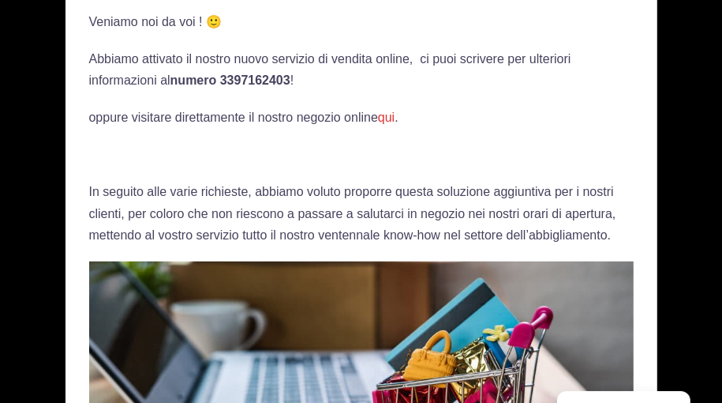  What do you see at coordinates (386, 117) in the screenshot?
I see `a: qui` at bounding box center [386, 117].